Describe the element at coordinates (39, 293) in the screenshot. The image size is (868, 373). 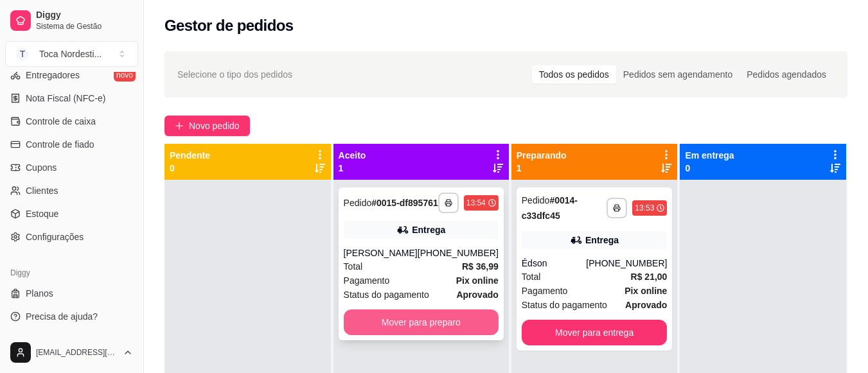
I see `span: Planos` at that location.